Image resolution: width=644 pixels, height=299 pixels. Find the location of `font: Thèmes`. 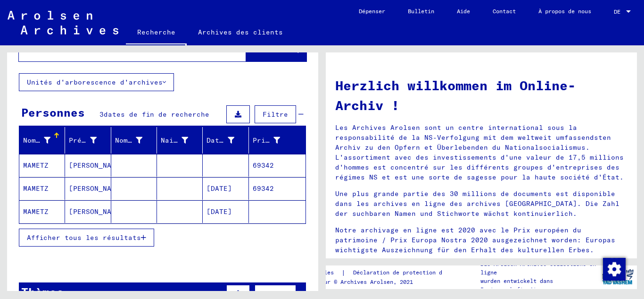

font: Thèmes is located at coordinates (43, 292).